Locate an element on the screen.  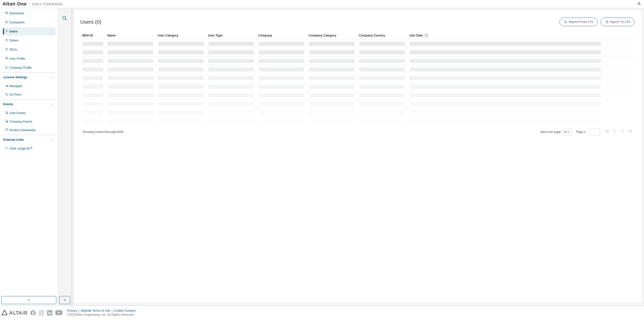
div: Website Terms of Use is located at coordinates (97, 310).